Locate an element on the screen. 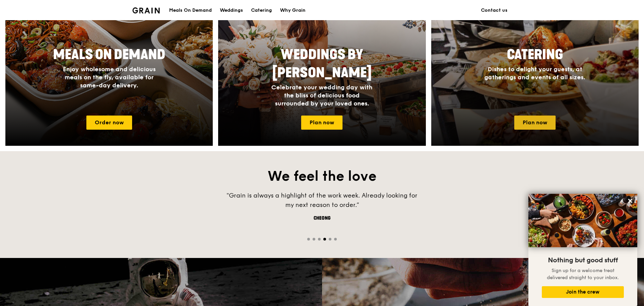  div: Weddings is located at coordinates (231, 11).